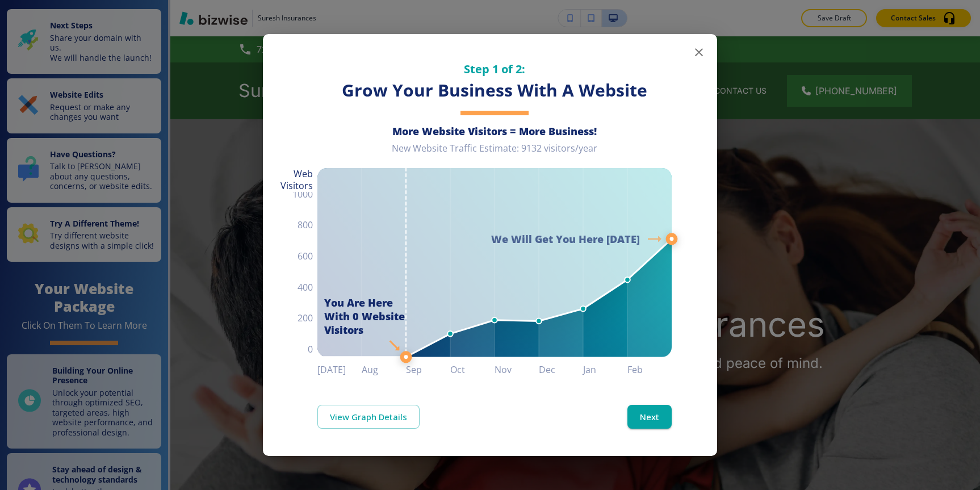 Image resolution: width=980 pixels, height=490 pixels. What do you see at coordinates (495, 69) in the screenshot?
I see `h5: Step 1 of 2:` at bounding box center [495, 69].